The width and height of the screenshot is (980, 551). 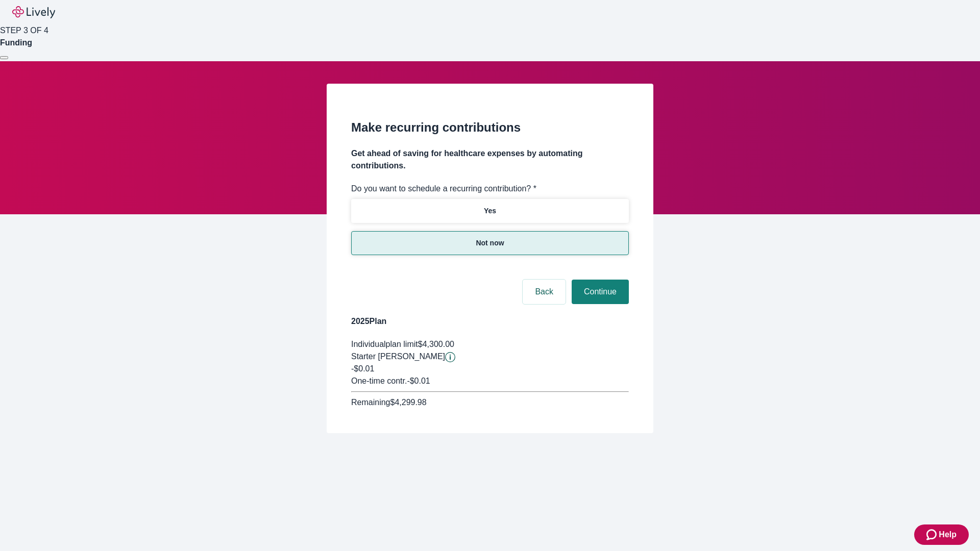 I want to click on button: Yes, so click(x=490, y=211).